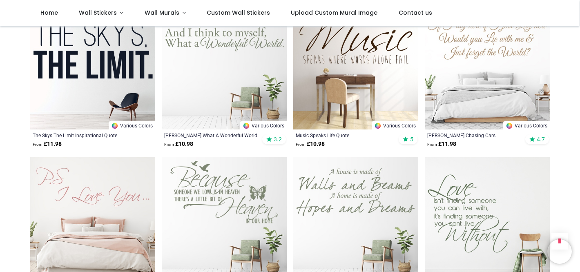  What do you see at coordinates (98, 13) in the screenshot?
I see `span: Wall Stickers` at bounding box center [98, 13].